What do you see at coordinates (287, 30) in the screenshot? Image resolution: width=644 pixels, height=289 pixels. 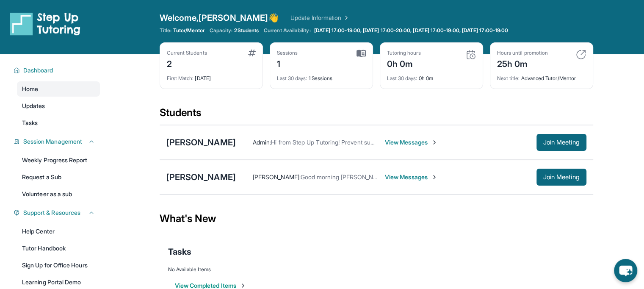 I see `span: Current Availability:` at bounding box center [287, 30].